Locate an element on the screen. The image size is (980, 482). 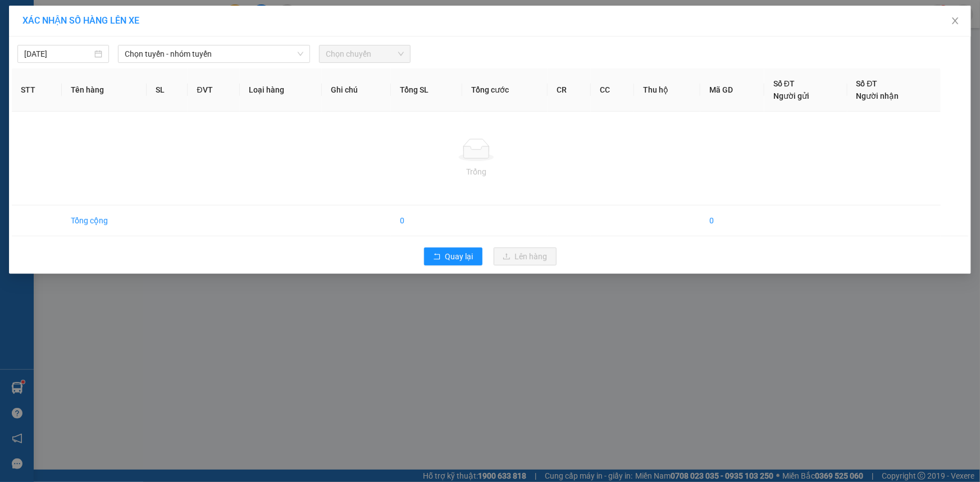
span: Chọn chuyến is located at coordinates (365, 54).